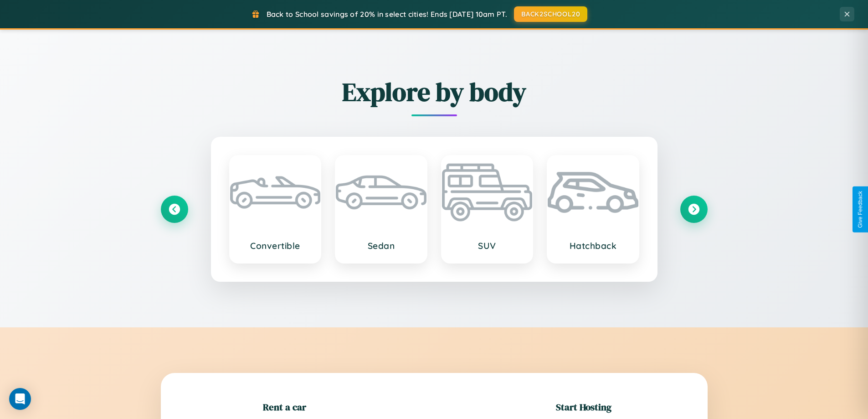 The width and height of the screenshot is (868, 419). Describe the element at coordinates (381, 246) in the screenshot. I see `h3: Sedan` at that location.